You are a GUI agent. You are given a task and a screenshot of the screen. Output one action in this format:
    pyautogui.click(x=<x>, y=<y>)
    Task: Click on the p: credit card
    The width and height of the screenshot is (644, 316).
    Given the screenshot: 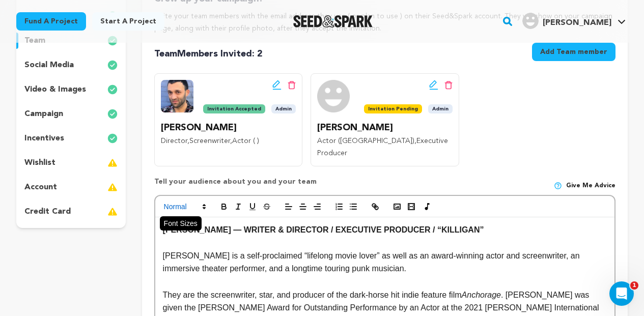 What is the action you would take?
    pyautogui.click(x=48, y=212)
    